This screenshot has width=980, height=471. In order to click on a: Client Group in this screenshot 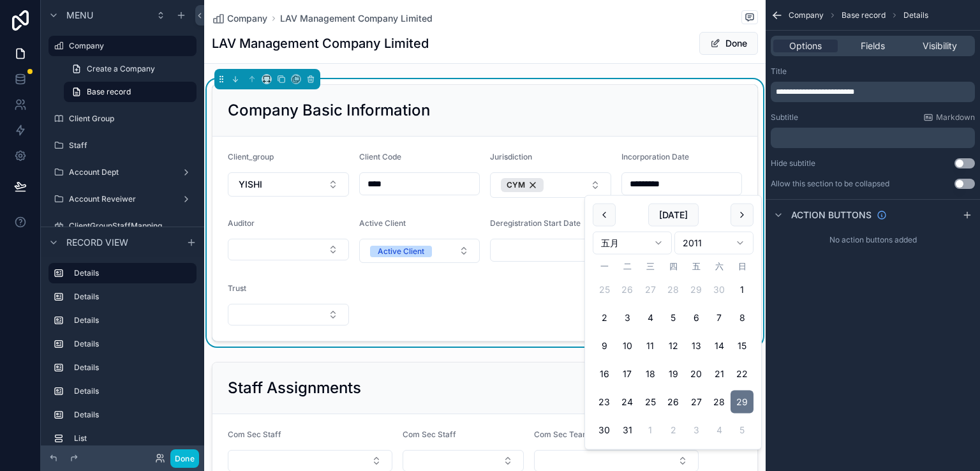, I will do `click(123, 119)`.